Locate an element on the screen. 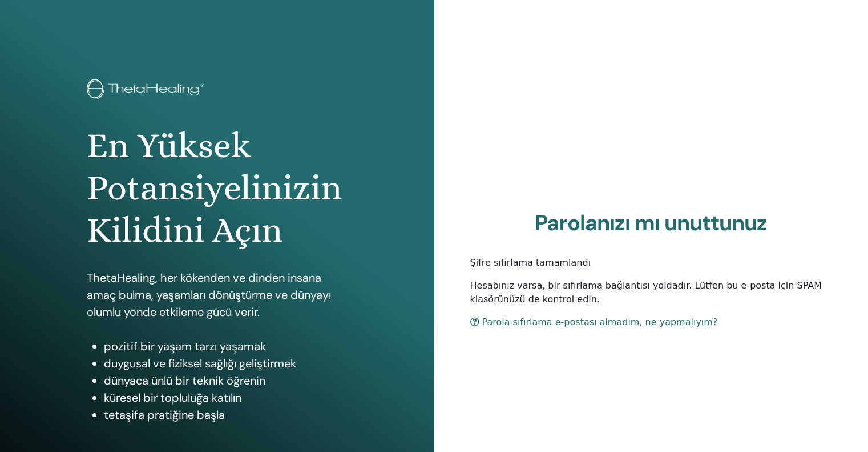 This screenshot has width=868, height=452. li: duygusal ve fiziksel sağlığı geliştirmek is located at coordinates (225, 363).